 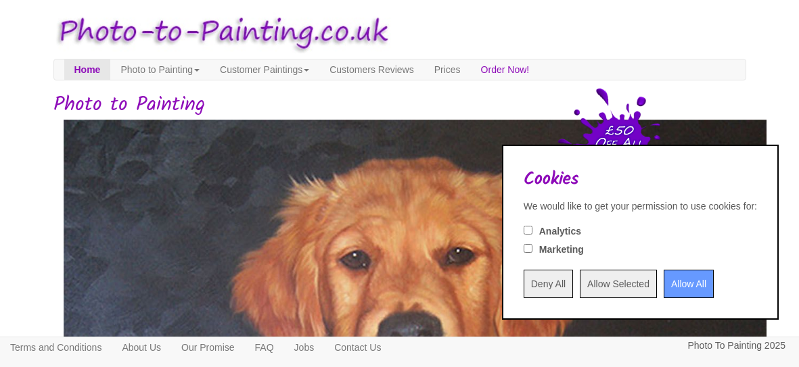 What do you see at coordinates (87, 70) in the screenshot?
I see `a: Home` at bounding box center [87, 70].